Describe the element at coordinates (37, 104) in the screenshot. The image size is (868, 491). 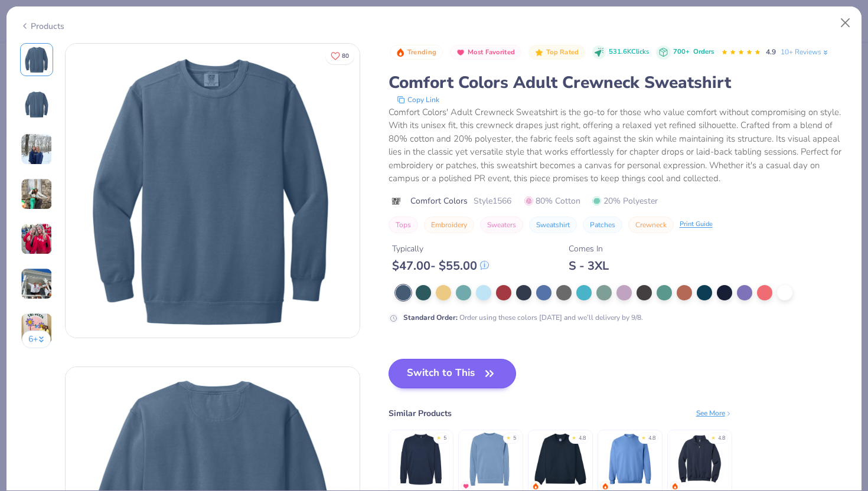
I see `img: Back` at that location.